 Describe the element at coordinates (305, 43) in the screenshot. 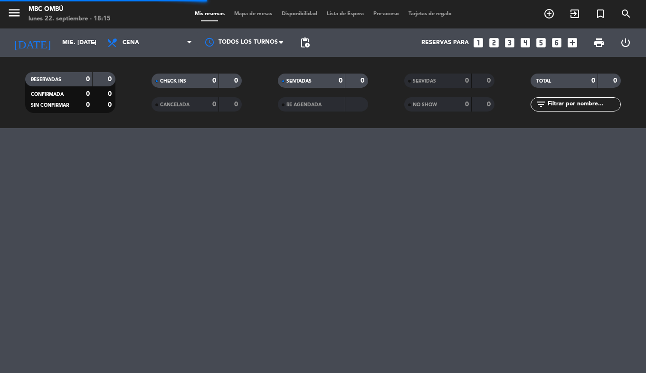

I see `span: pending_actions` at that location.